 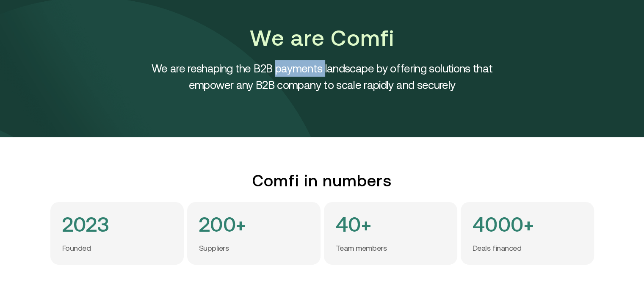 I want to click on p: Team members, so click(x=361, y=248).